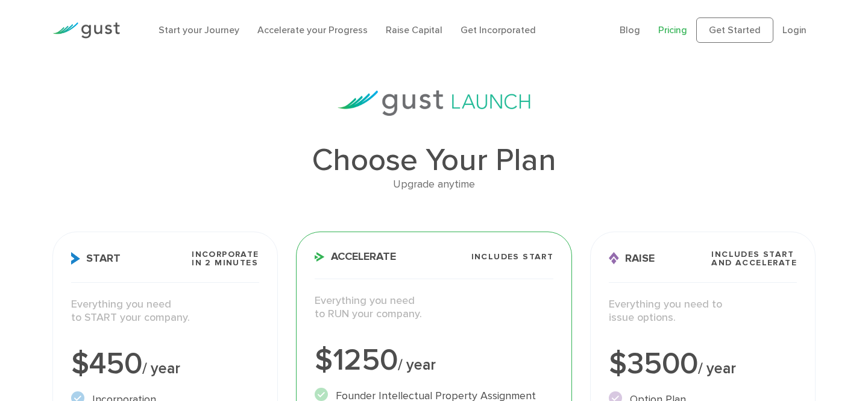 The width and height of the screenshot is (868, 401). What do you see at coordinates (703, 364) in the screenshot?
I see `div: $3500` at bounding box center [703, 364].